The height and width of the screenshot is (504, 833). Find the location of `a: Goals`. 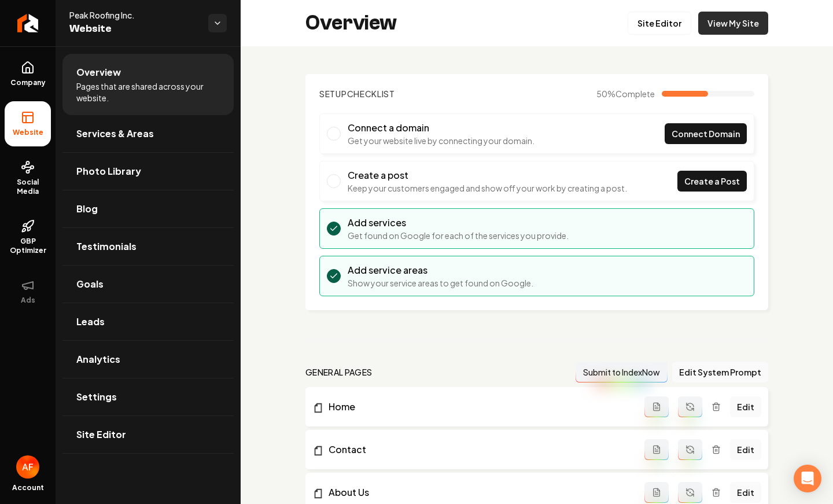

a: Goals is located at coordinates (148, 284).